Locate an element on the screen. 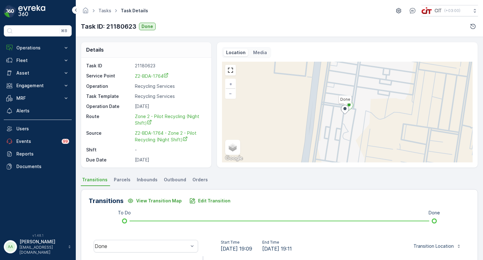  img: logo is located at coordinates (10, 11).